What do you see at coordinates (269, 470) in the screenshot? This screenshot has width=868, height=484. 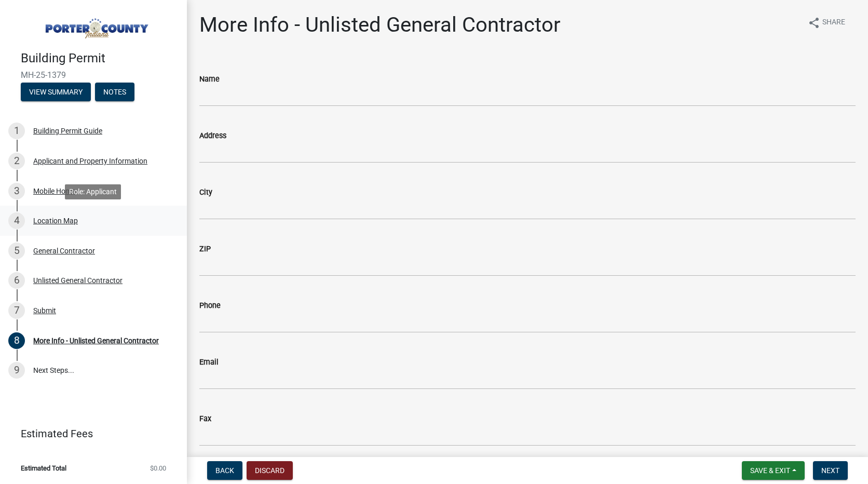 I see `button: Discard` at bounding box center [269, 470].